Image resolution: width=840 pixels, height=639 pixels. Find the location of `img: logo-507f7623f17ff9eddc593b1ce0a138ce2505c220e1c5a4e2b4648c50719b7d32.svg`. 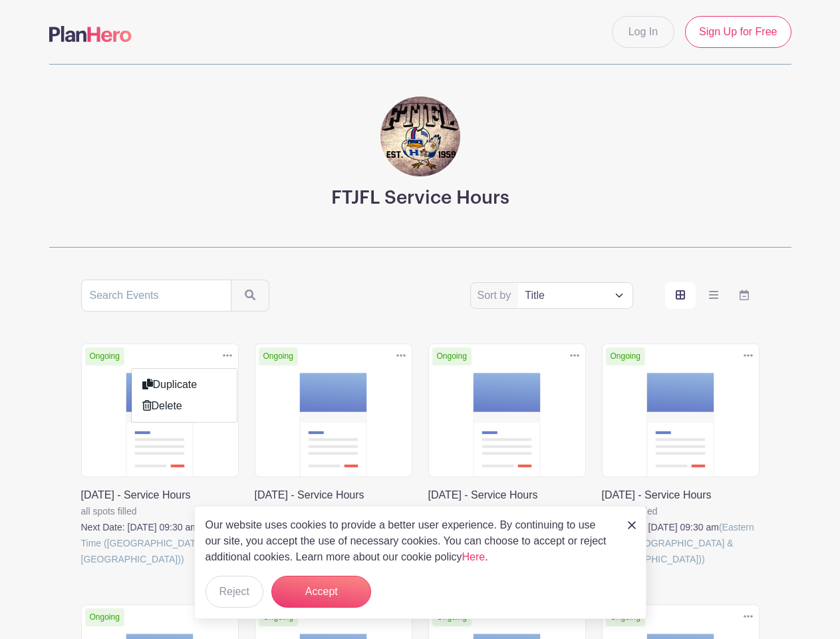

img: logo-507f7623f17ff9eddc593b1ce0a138ce2505c220e1c5a4e2b4648c50719b7d32.svg is located at coordinates (91, 34).